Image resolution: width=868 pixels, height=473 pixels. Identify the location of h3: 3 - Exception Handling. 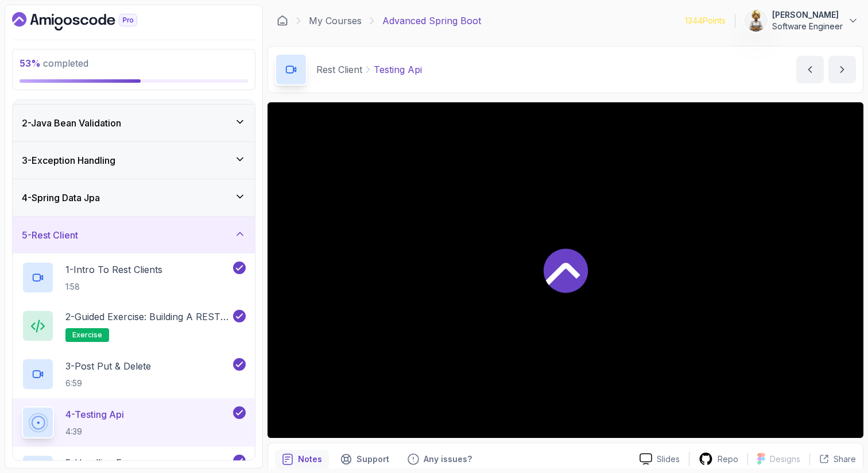
(68, 160).